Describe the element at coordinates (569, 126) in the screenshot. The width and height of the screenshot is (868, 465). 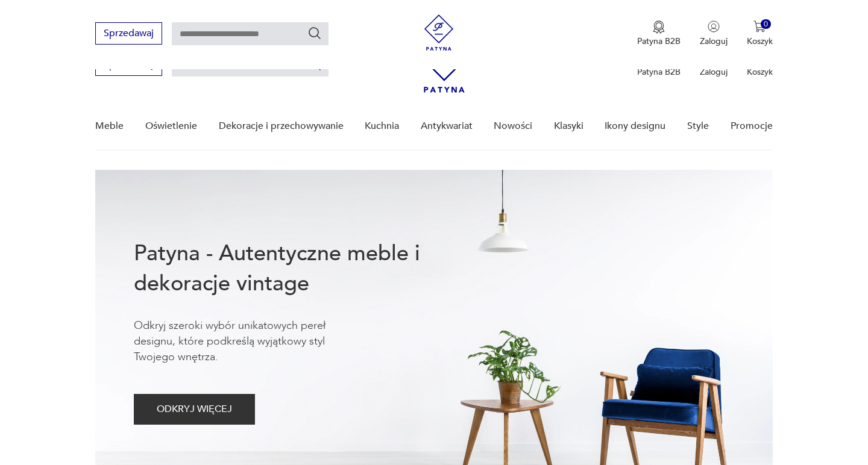
I see `a: Klasyki` at that location.